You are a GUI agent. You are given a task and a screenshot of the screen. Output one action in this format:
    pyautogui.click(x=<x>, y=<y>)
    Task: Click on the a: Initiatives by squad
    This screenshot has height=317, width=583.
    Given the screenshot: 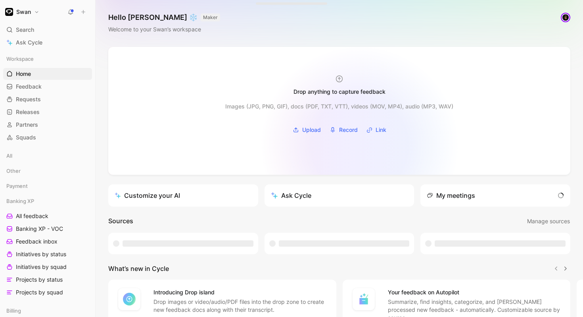 What is the action you would take?
    pyautogui.click(x=48, y=267)
    